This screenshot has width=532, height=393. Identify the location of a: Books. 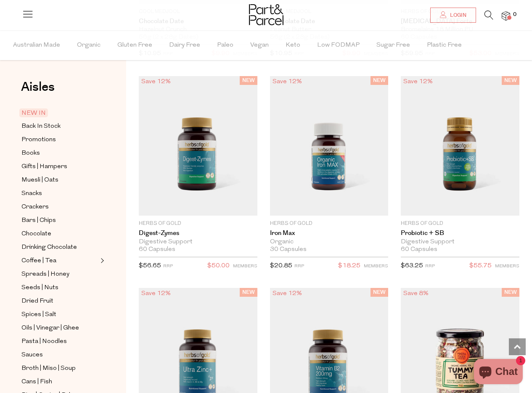
(60, 153).